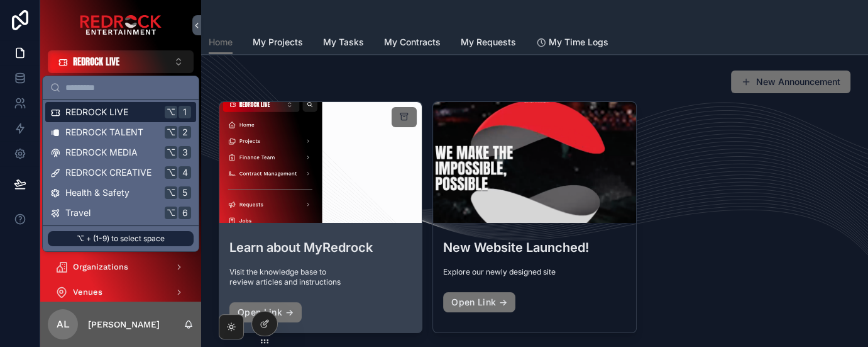 Image resolution: width=868 pixels, height=347 pixels. What do you see at coordinates (185, 193) in the screenshot?
I see `span: 5` at bounding box center [185, 193].